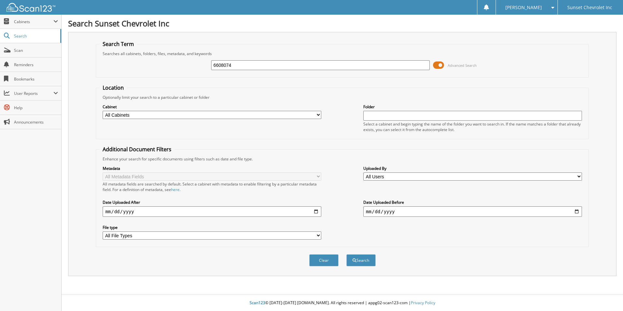 The width and height of the screenshot is (623, 311). I want to click on legend: Search Term, so click(118, 44).